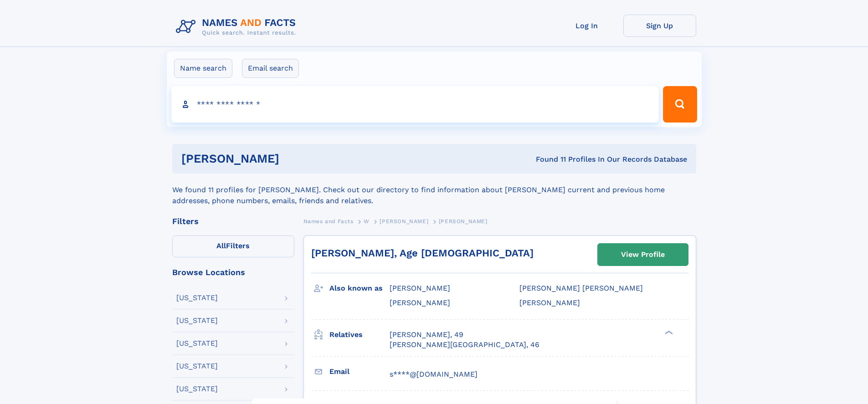 The width and height of the screenshot is (868, 404). Describe the element at coordinates (587, 26) in the screenshot. I see `a: Log In` at that location.